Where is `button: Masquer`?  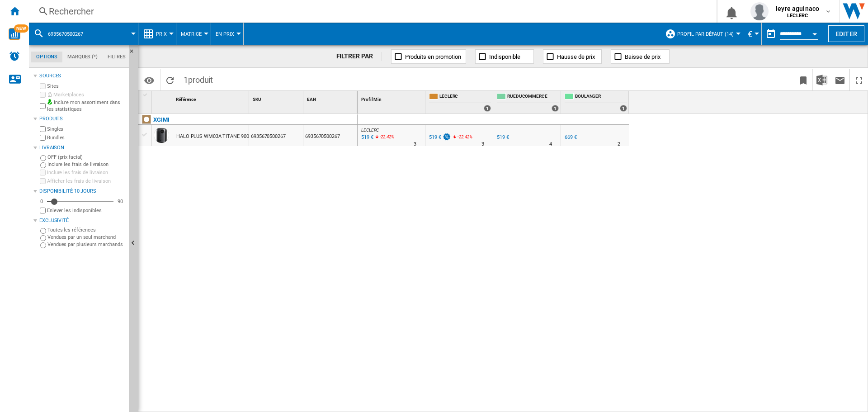 button: Masquer is located at coordinates (135, 54).